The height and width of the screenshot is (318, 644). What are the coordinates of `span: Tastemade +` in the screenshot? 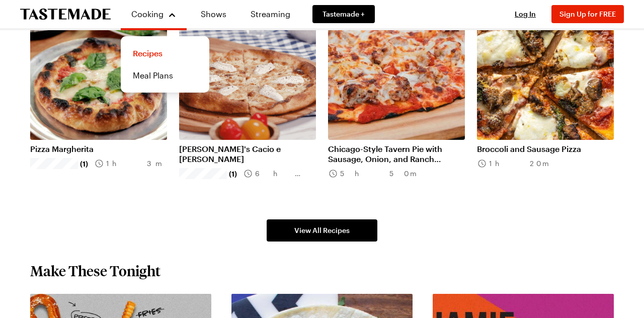 It's located at (344, 14).